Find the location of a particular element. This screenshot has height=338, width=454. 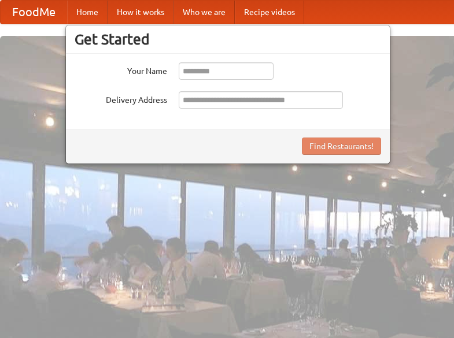

h3: Get Started is located at coordinates (228, 39).